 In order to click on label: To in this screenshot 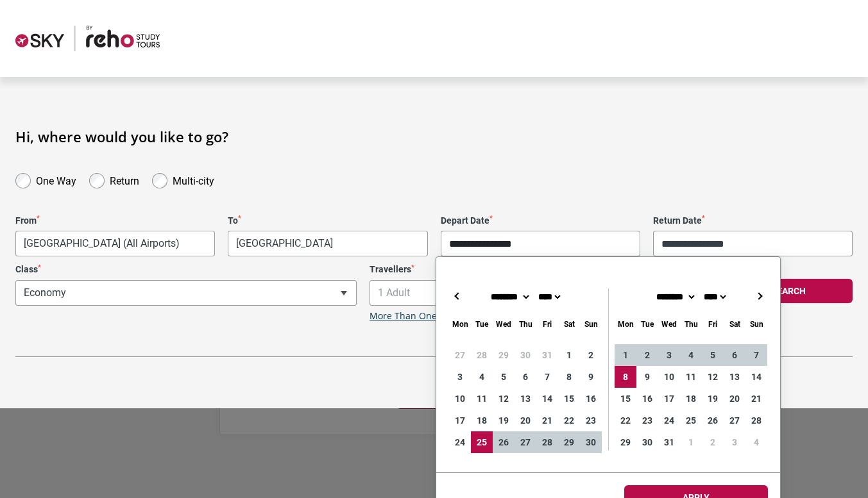, I will do `click(328, 221)`.